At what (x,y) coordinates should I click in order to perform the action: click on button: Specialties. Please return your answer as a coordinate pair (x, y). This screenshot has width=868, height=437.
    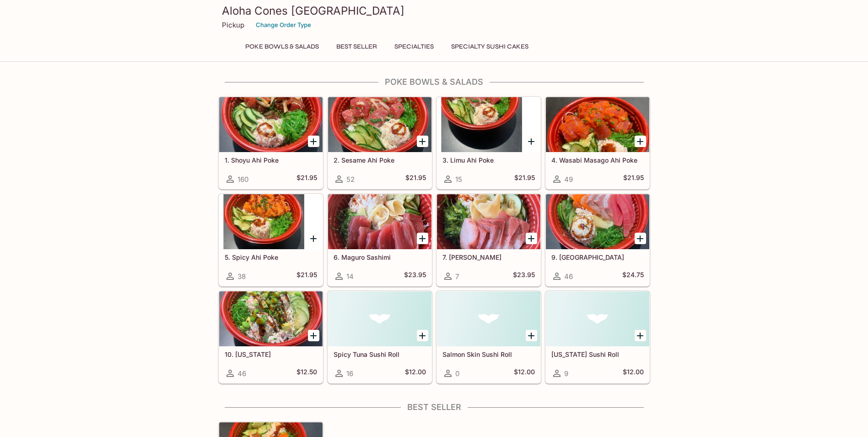
    Looking at the image, I should click on (414, 46).